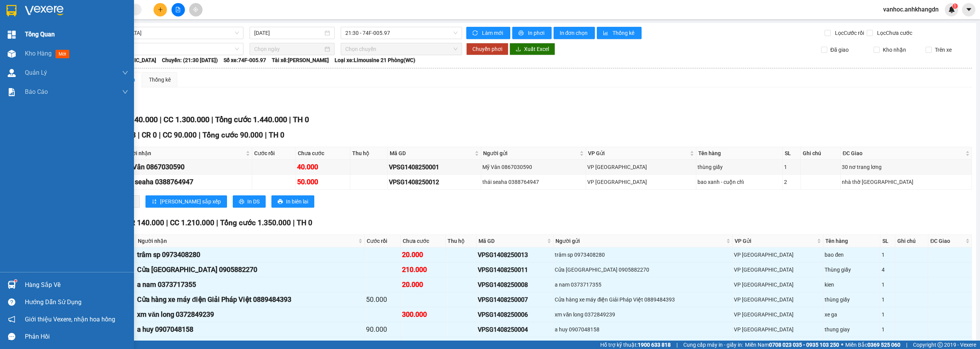 The image size is (980, 349). What do you see at coordinates (488, 33) in the screenshot?
I see `button: syncLàm mới` at bounding box center [488, 33].